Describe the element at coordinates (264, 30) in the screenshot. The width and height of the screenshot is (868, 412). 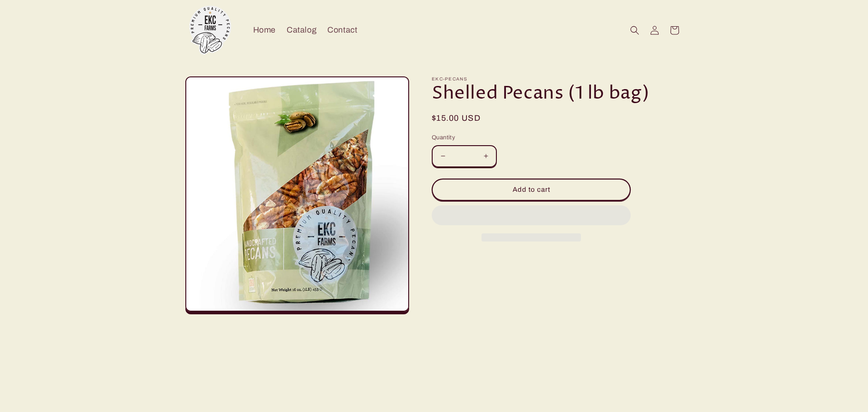
I see `span: Home` at that location.